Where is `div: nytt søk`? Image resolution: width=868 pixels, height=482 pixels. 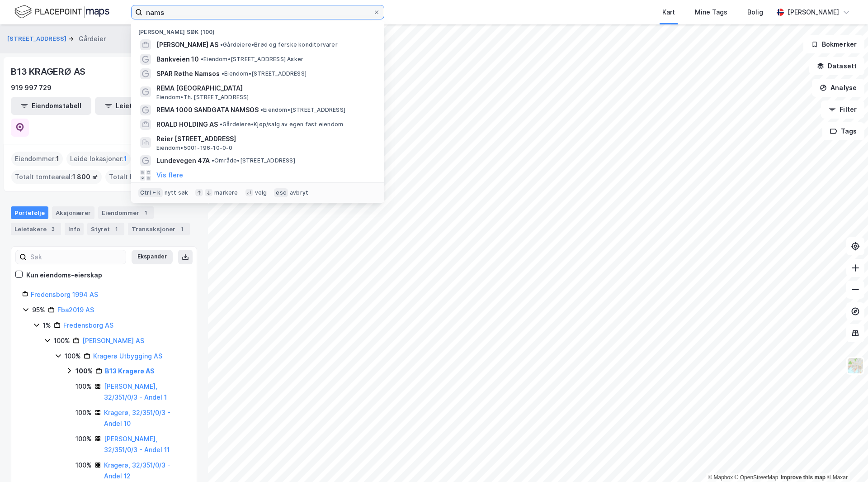
div: nytt søk is located at coordinates (176, 193).